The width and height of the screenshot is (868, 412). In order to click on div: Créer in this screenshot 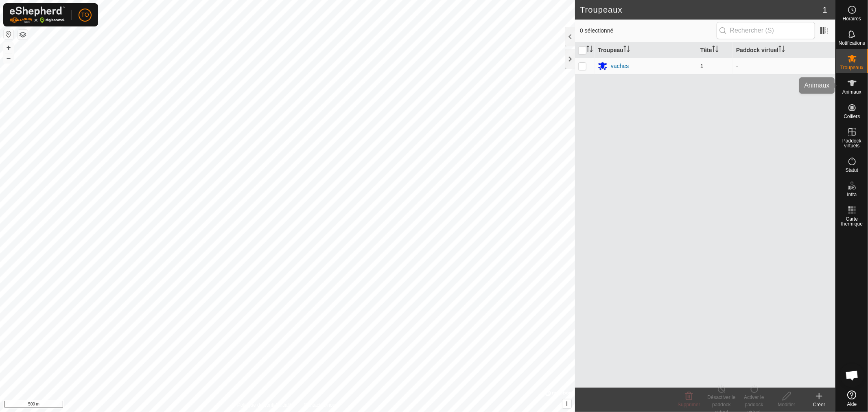, I will do `click(819, 405)`.